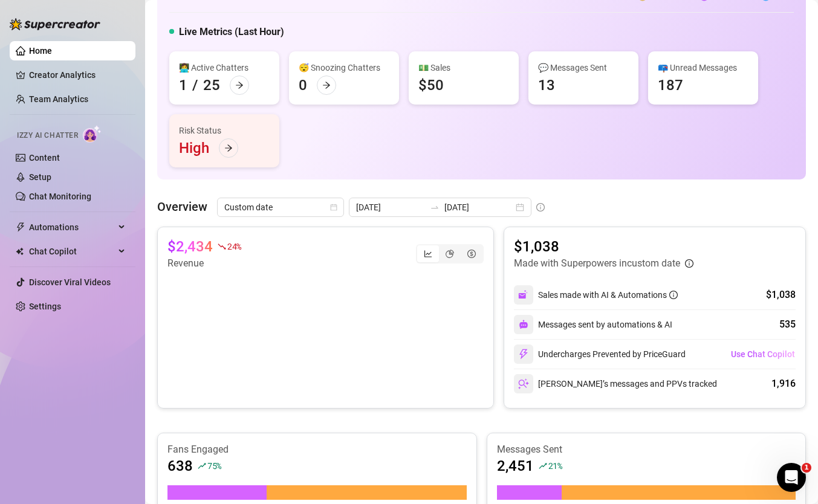 This screenshot has width=818, height=504. What do you see at coordinates (58, 99) in the screenshot?
I see `a: Team Analytics` at bounding box center [58, 99].